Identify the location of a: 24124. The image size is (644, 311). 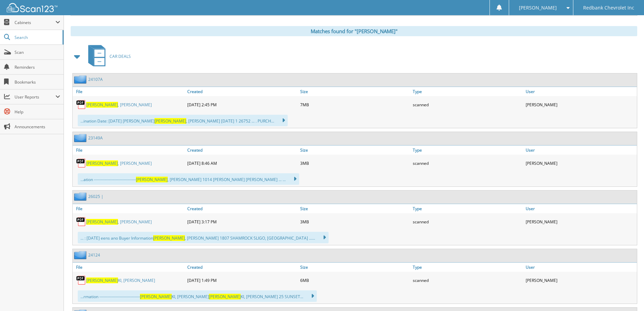
(94, 255).